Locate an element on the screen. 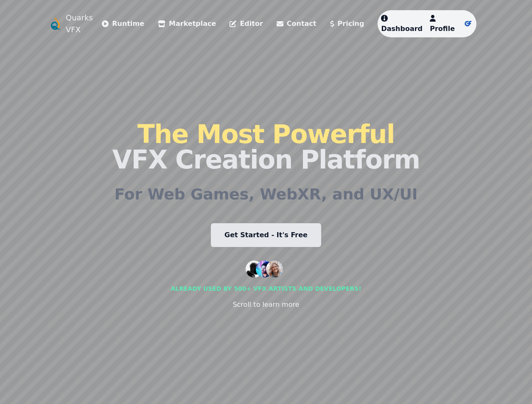 The image size is (532, 404). h1: VFX Creation Platform is located at coordinates (266, 147).